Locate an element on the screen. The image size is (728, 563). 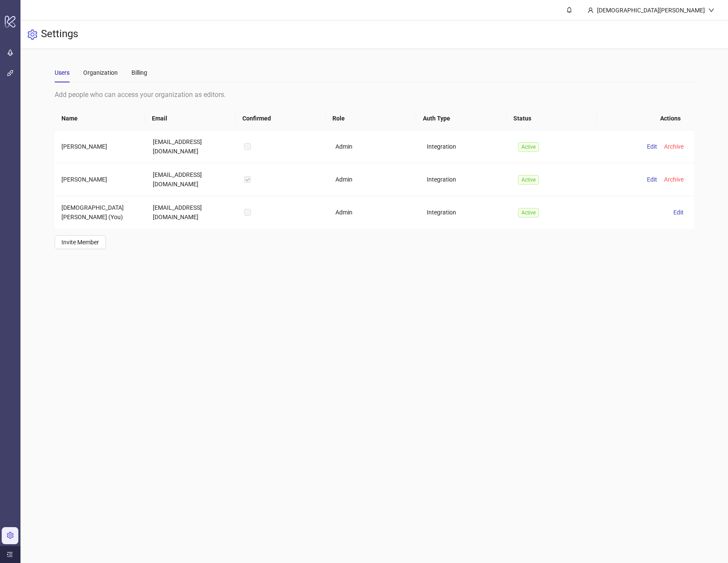
span: menu-unfold is located at coordinates (10, 554).